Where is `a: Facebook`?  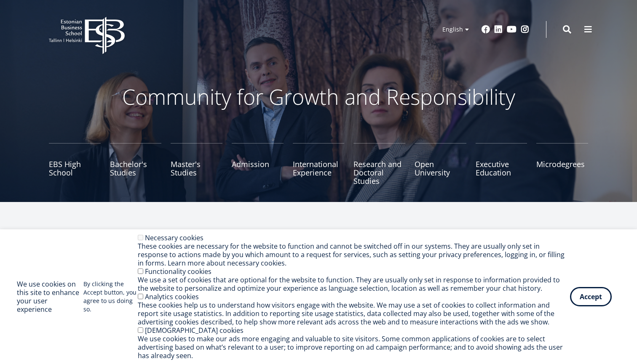
a: Facebook is located at coordinates (486, 29).